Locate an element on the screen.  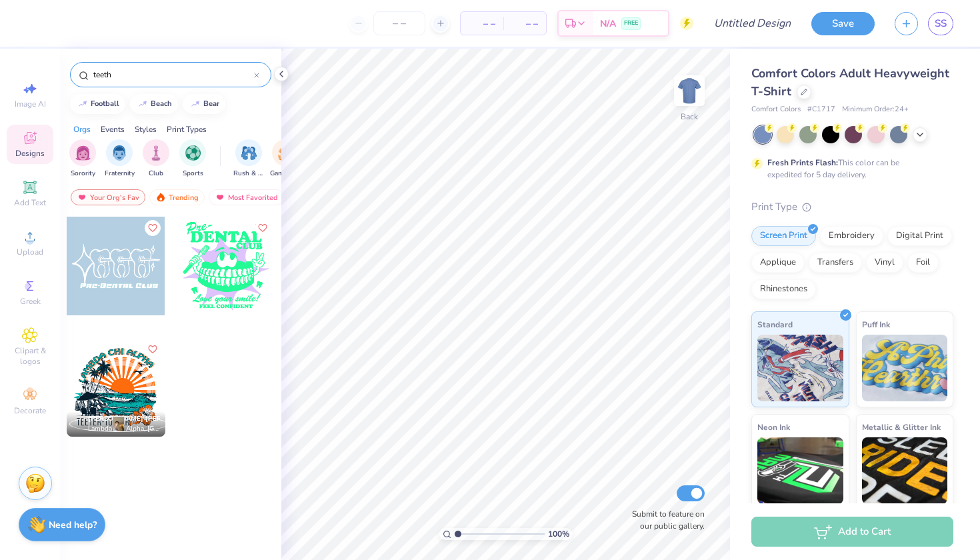
span: Clipart & logos is located at coordinates (30, 355).